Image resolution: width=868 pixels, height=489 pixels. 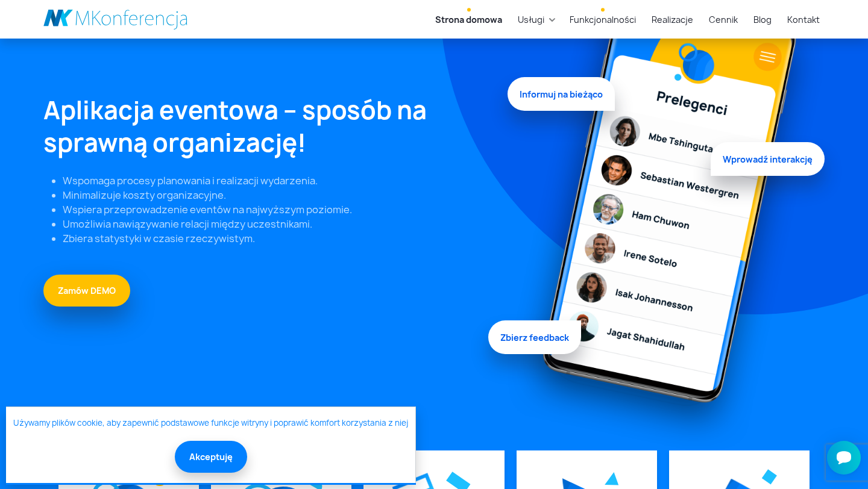 I want to click on a: Realizacje, so click(x=672, y=19).